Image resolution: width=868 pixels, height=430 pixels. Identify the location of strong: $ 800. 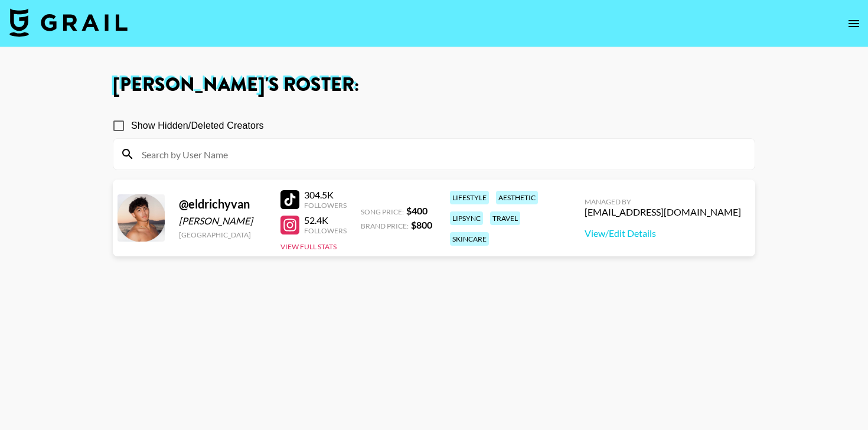
(422, 224).